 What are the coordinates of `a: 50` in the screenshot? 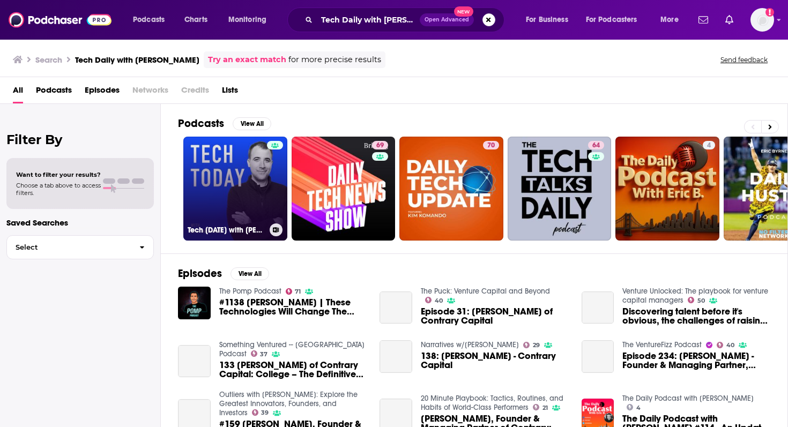 It's located at (696, 300).